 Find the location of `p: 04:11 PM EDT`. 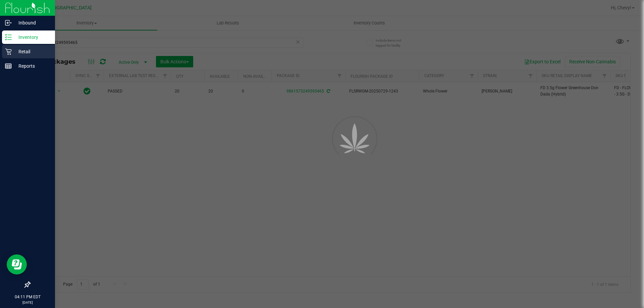

p: 04:11 PM EDT is located at coordinates (27, 297).